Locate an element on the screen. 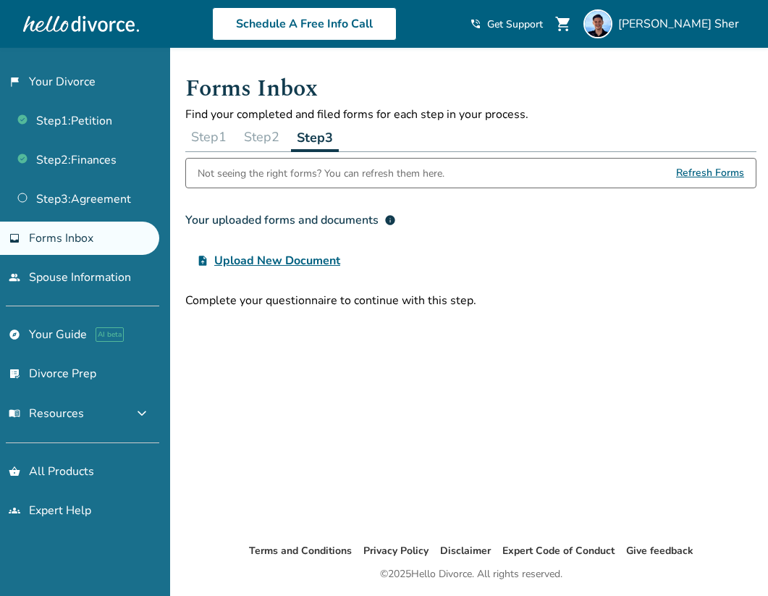 The image size is (768, 596). span: people is located at coordinates (14, 277).